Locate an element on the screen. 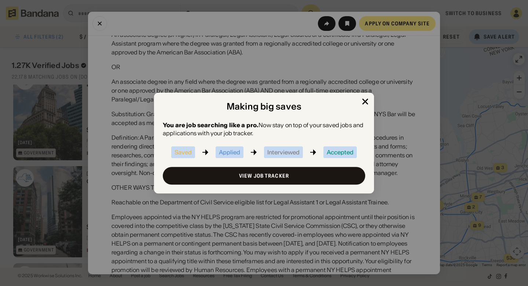 The width and height of the screenshot is (528, 286). div: View job tracker is located at coordinates (264, 175).